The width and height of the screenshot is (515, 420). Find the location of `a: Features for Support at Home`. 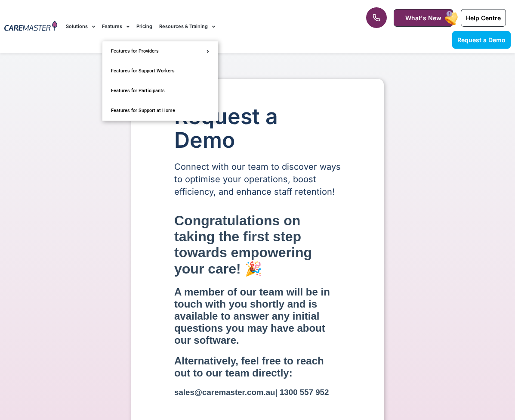

a: Features for Support at Home is located at coordinates (160, 111).